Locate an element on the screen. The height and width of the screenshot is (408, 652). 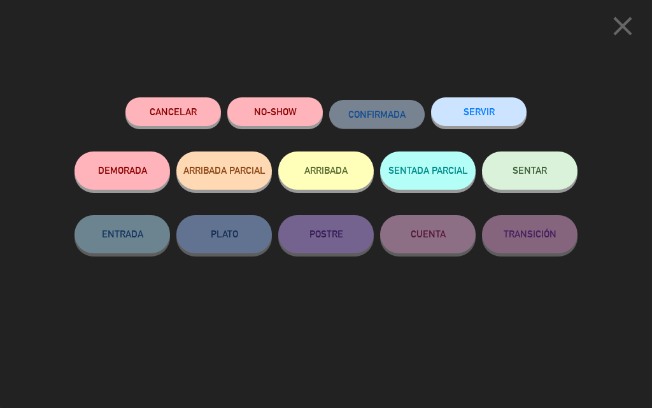
button: SENTADA PARCIAL is located at coordinates (428, 171).